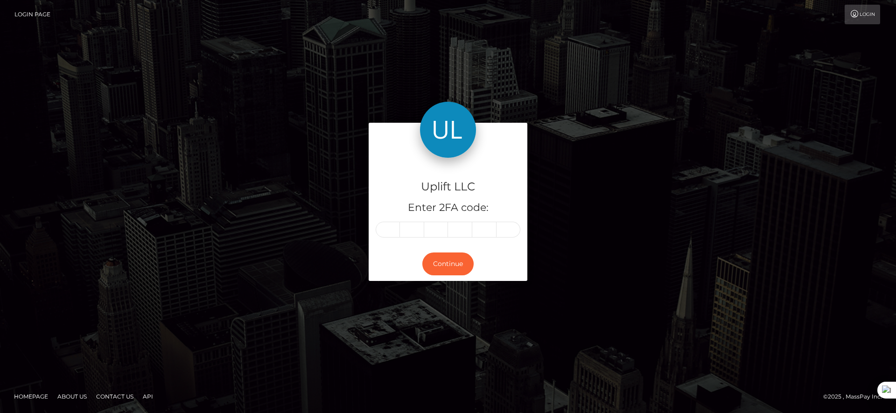 Image resolution: width=896 pixels, height=413 pixels. What do you see at coordinates (32, 14) in the screenshot?
I see `a: Login Page` at bounding box center [32, 14].